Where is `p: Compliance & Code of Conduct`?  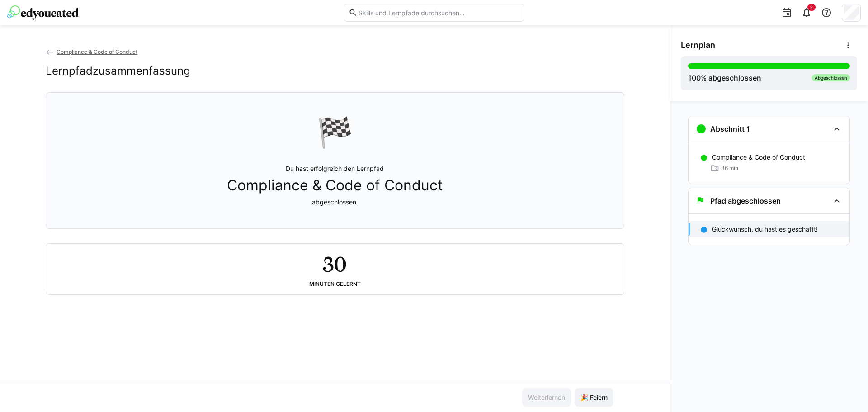 p: Compliance & Code of Conduct is located at coordinates (759, 157).